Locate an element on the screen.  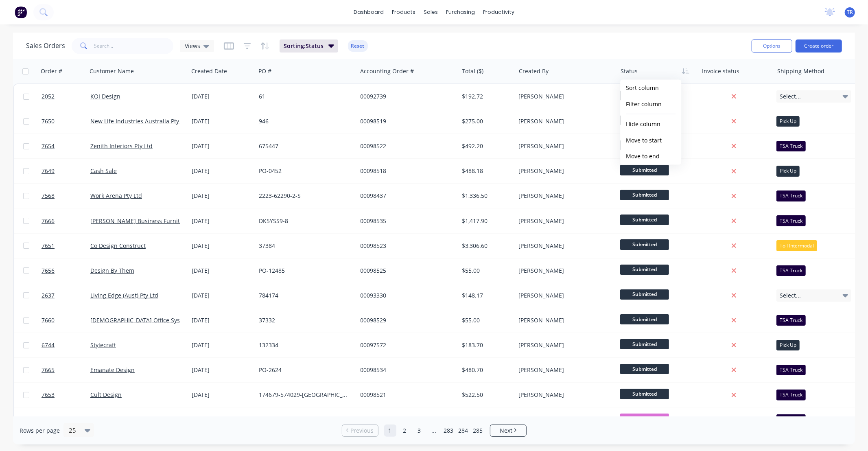
div: 61 is located at coordinates (304, 97).